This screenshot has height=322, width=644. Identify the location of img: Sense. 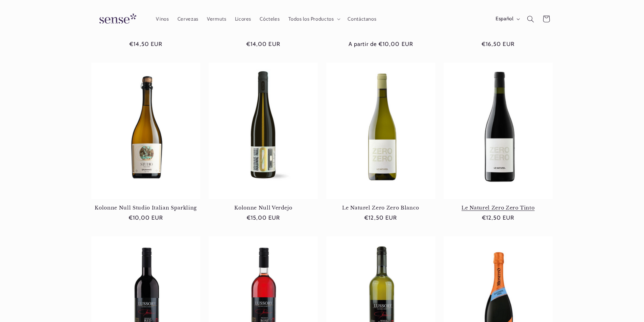
(117, 19).